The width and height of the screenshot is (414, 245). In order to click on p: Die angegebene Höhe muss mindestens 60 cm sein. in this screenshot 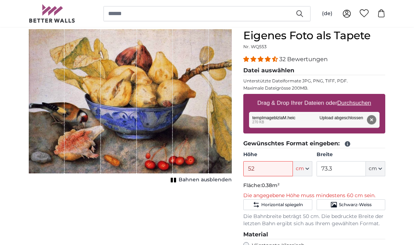, I will do `click(314, 195)`.